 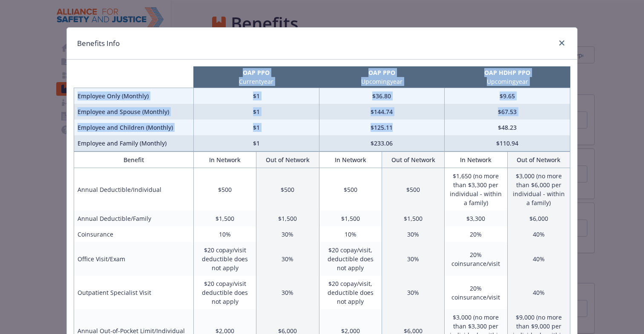 I want to click on td: Coinsurance, so click(x=134, y=234).